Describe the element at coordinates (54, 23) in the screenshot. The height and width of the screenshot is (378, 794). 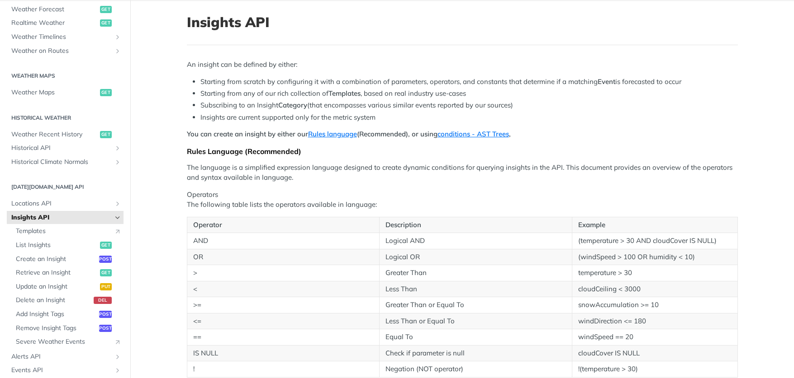
I see `span: Realtime Weather` at that location.